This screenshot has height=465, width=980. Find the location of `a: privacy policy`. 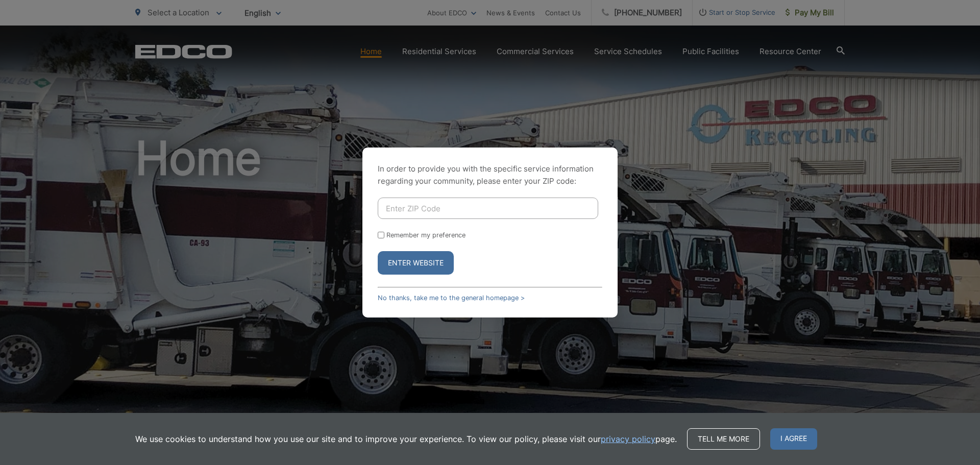

a: privacy policy is located at coordinates (628, 440).